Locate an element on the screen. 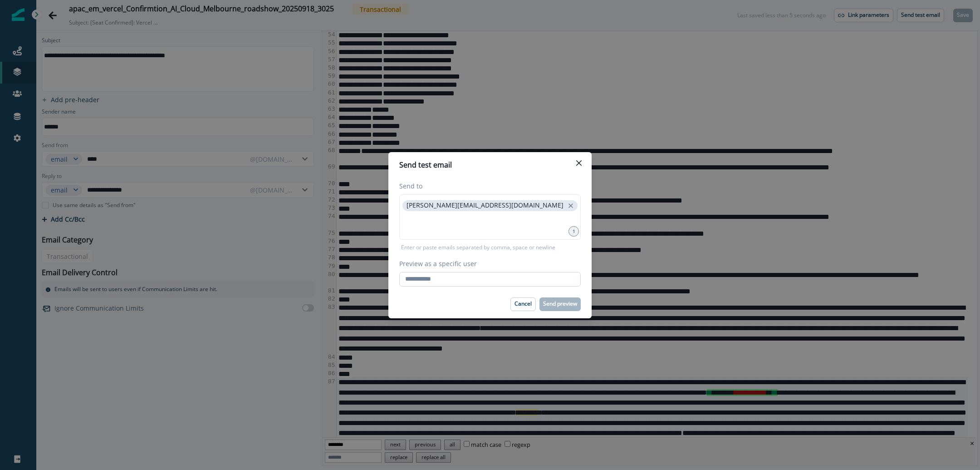 The height and width of the screenshot is (470, 980). p: Enter or paste emails separated by comma, space or newline is located at coordinates (478, 247).